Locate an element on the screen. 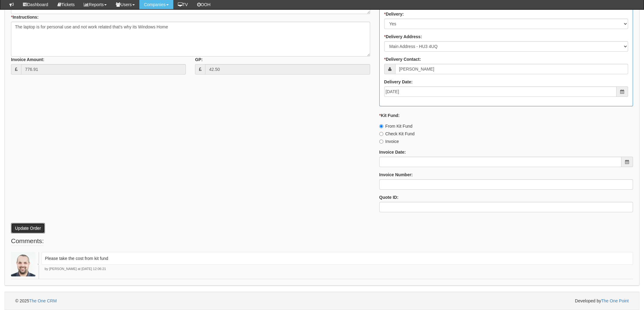 The image size is (644, 310). input: Check Kit Fund is located at coordinates (381, 134).